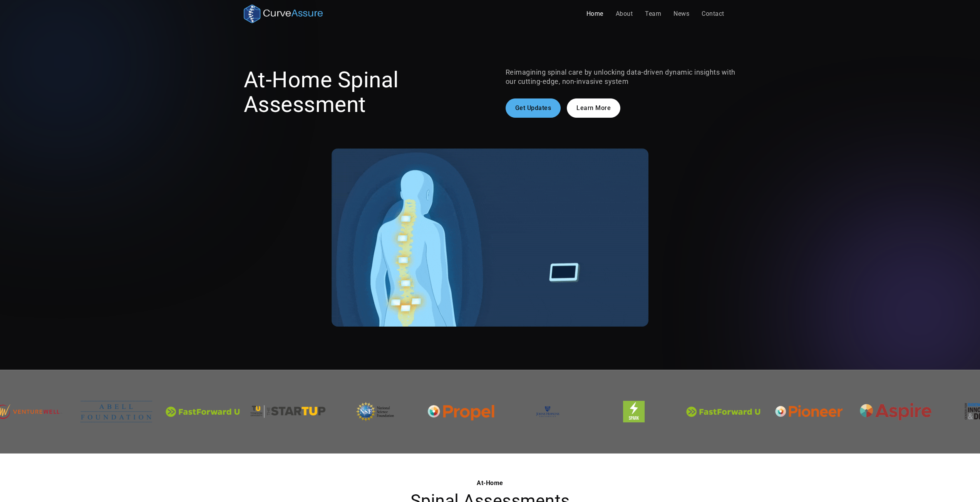  Describe the element at coordinates (359, 93) in the screenshot. I see `h1: At-Home Spinal Assessment` at that location.